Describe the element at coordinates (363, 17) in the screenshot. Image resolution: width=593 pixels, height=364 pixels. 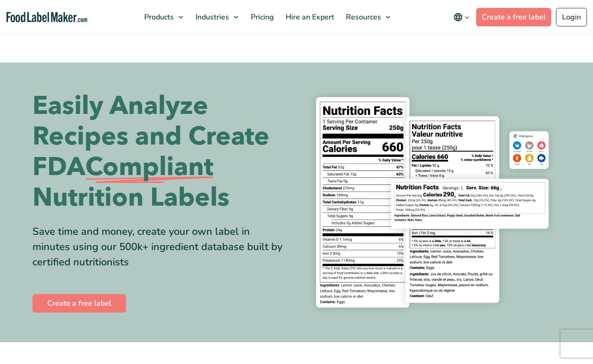
I see `span: Resources` at that location.